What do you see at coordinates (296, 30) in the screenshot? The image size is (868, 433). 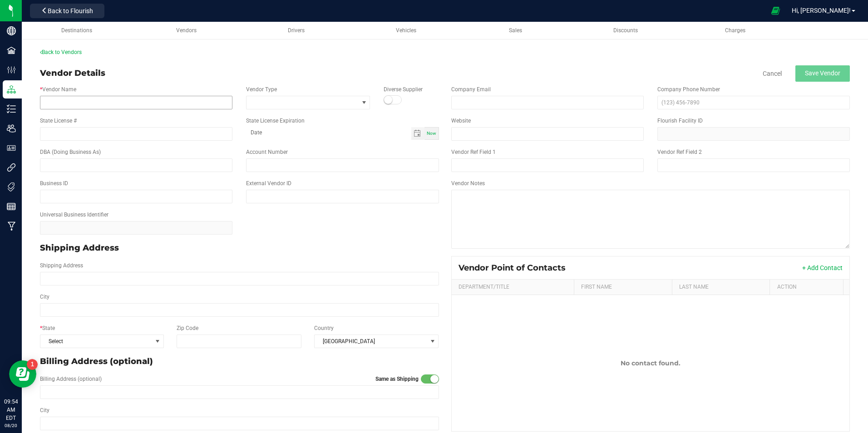 I see `span: Drivers` at bounding box center [296, 30].